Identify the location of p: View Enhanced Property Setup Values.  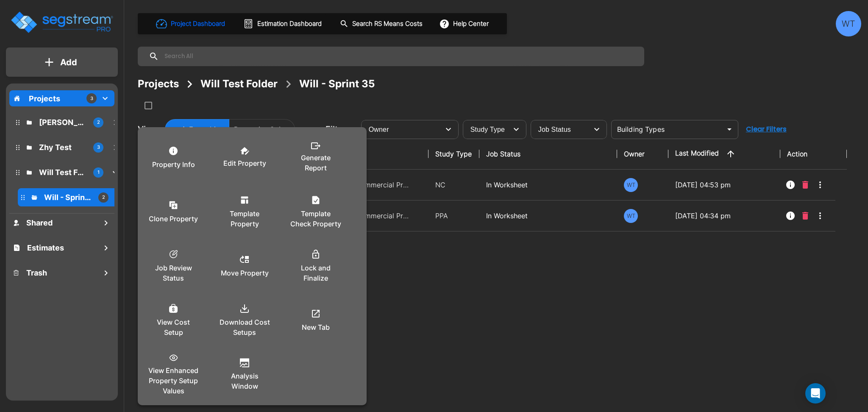
(173, 380).